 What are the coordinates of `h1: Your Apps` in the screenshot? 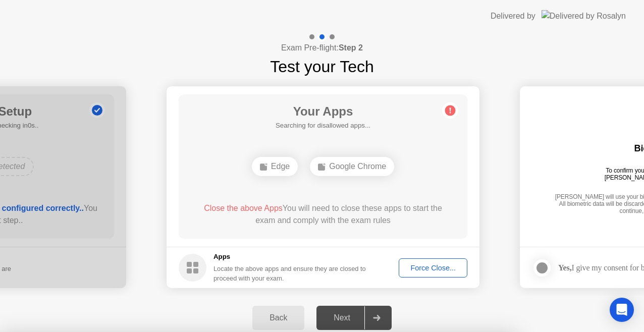 It's located at (323, 111).